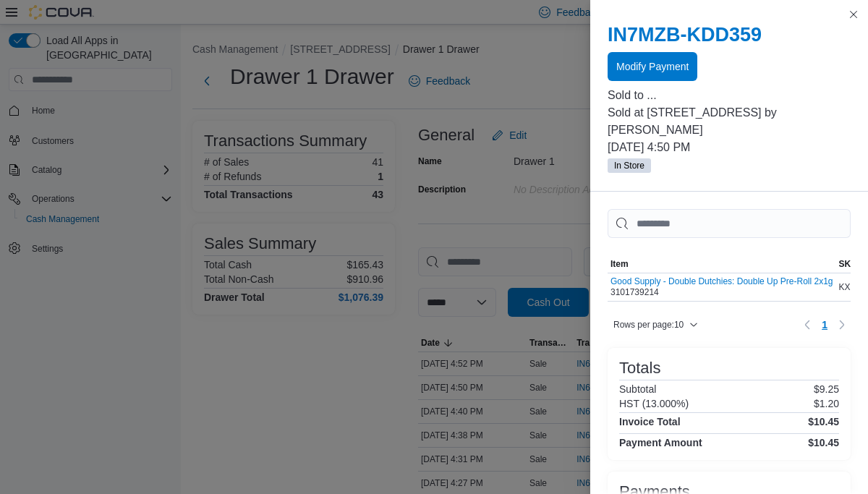  Describe the element at coordinates (729, 96) in the screenshot. I see `p: Sold to ...` at that location.